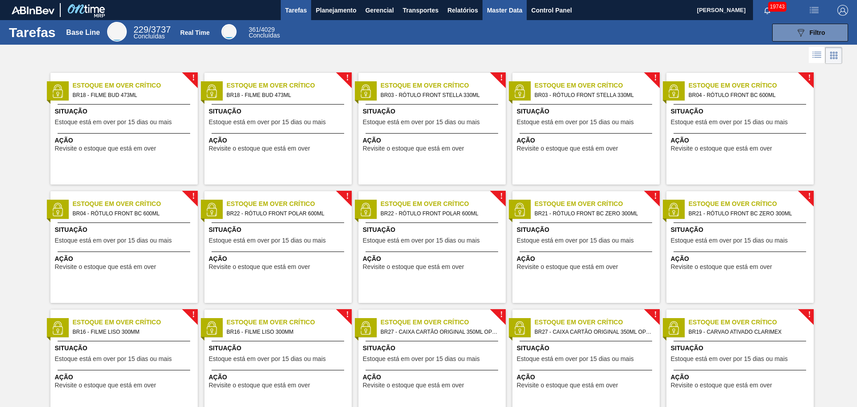 The image size is (857, 407). I want to click on span: 361, so click(254, 29).